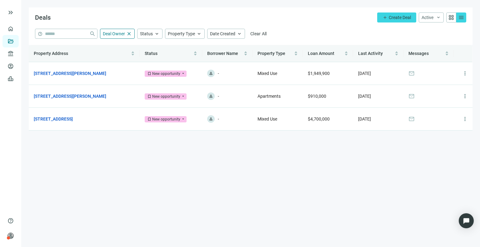 This screenshot has width=480, height=247. I want to click on button: addCreate Deal, so click(396, 17).